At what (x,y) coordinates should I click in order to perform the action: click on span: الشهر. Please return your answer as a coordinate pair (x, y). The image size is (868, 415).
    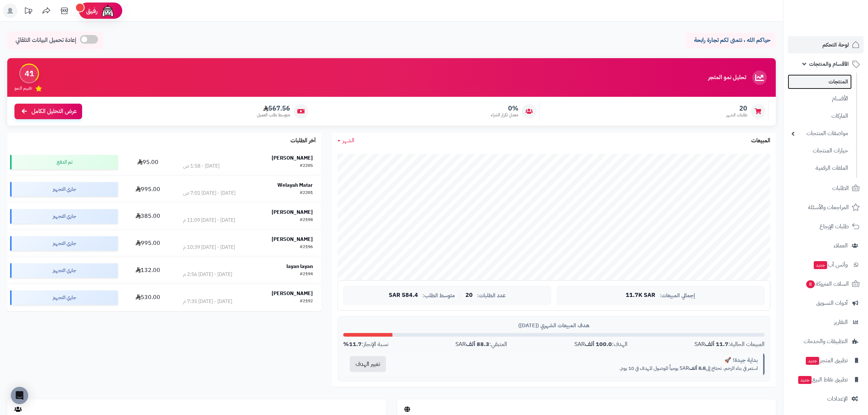
    Looking at the image, I should click on (348, 141).